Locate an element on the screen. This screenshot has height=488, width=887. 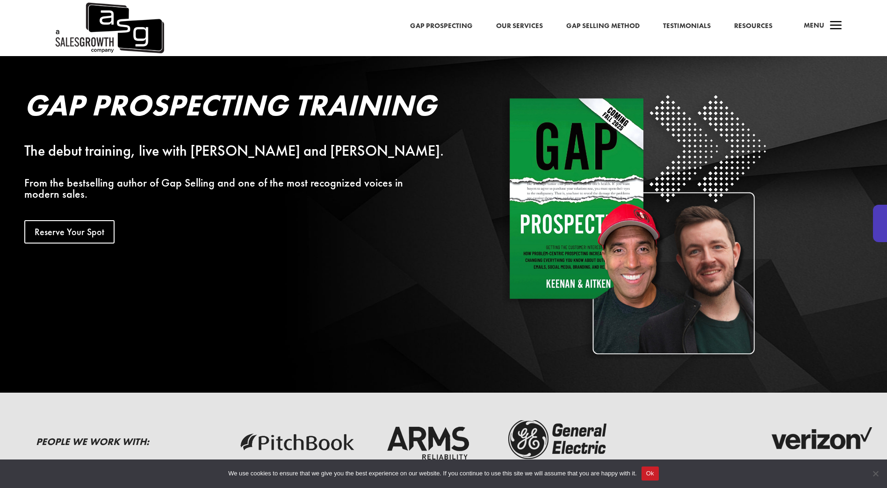
img: pitchbook-logo-dark is located at coordinates (297, 440).